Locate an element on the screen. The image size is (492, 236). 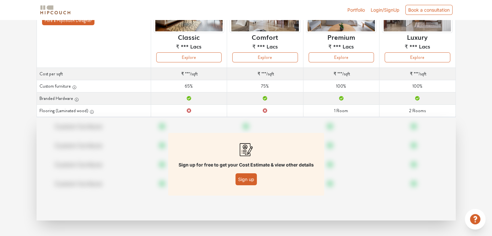
td: 2 Rooms is located at coordinates (418, 111).